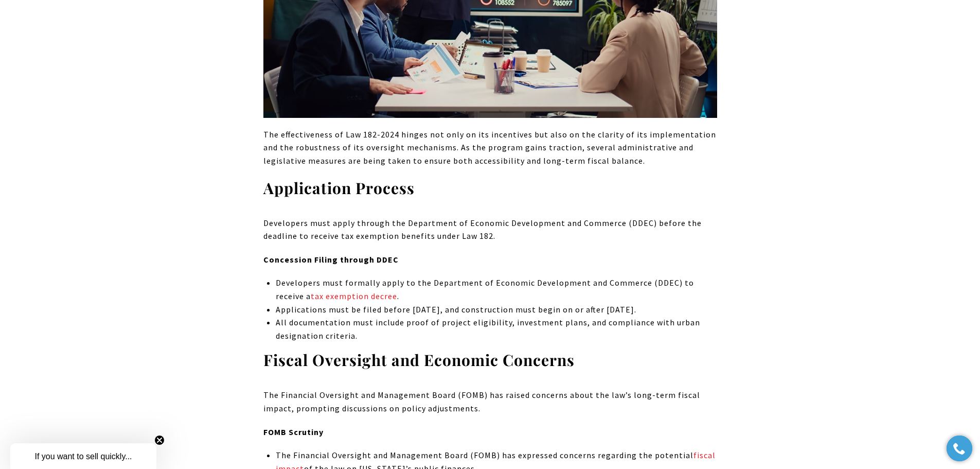 This screenshot has width=980, height=469. What do you see at coordinates (83, 456) in the screenshot?
I see `div: If you want to sell quickly... Close teaser` at bounding box center [83, 456].